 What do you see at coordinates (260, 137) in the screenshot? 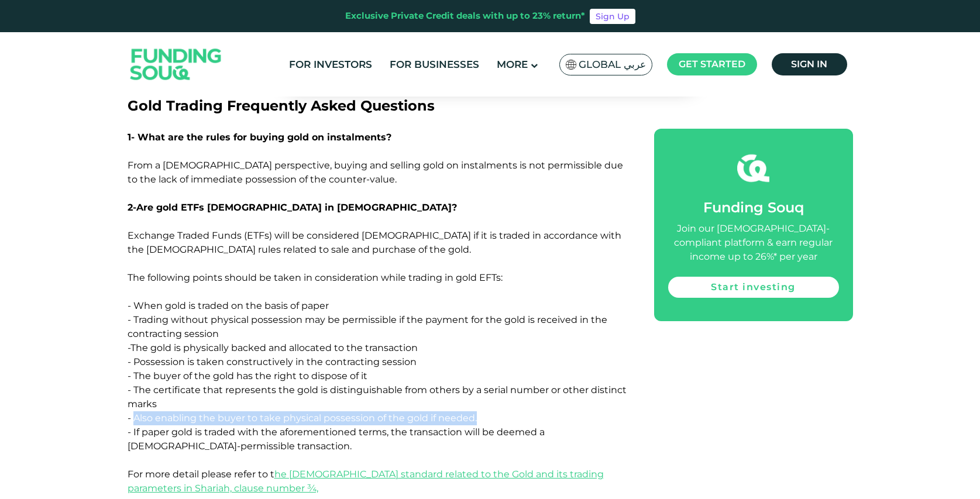
I see `span: 1- What are the rules for buying gold on instalments?` at bounding box center [260, 137].